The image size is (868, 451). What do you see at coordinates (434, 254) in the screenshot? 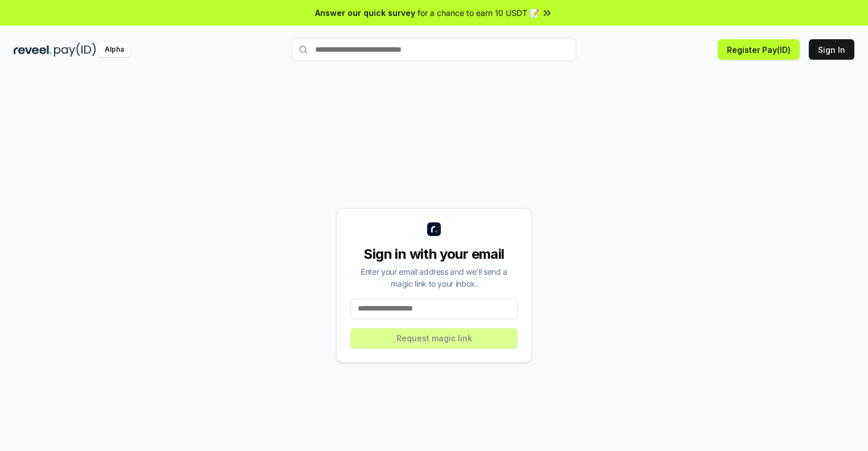
I see `div: Sign in with your email` at bounding box center [434, 254].